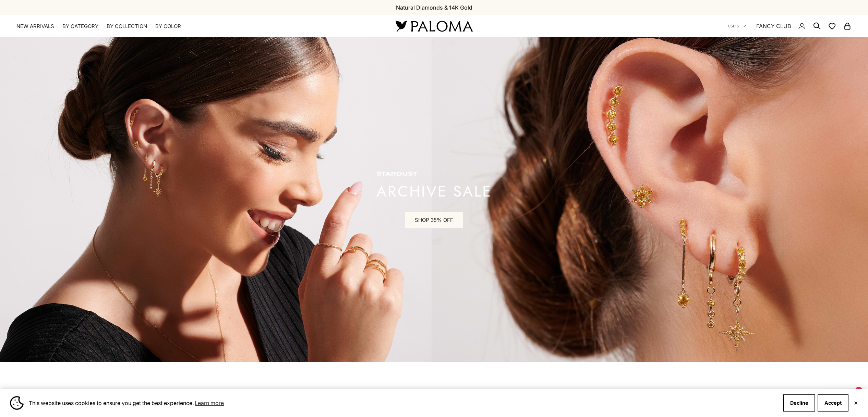  What do you see at coordinates (434, 220) in the screenshot?
I see `a: SHOP 35% OFF` at bounding box center [434, 220].